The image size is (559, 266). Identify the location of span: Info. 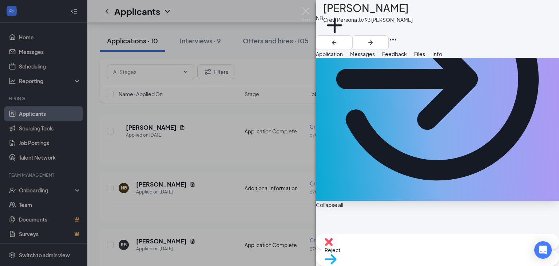
(437, 54).